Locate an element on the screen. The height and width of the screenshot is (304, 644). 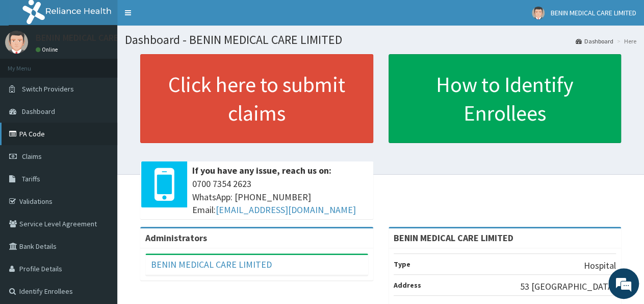
span: Tariffs is located at coordinates (31, 179).